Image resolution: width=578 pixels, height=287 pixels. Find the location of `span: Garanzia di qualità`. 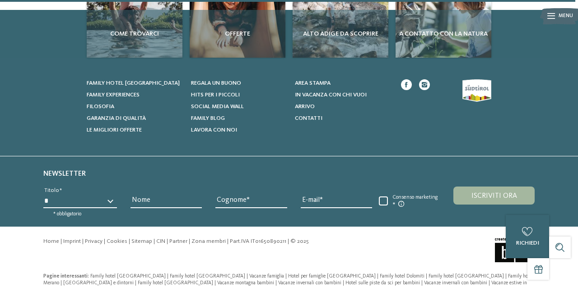

span: Garanzia di qualità is located at coordinates (116, 118).